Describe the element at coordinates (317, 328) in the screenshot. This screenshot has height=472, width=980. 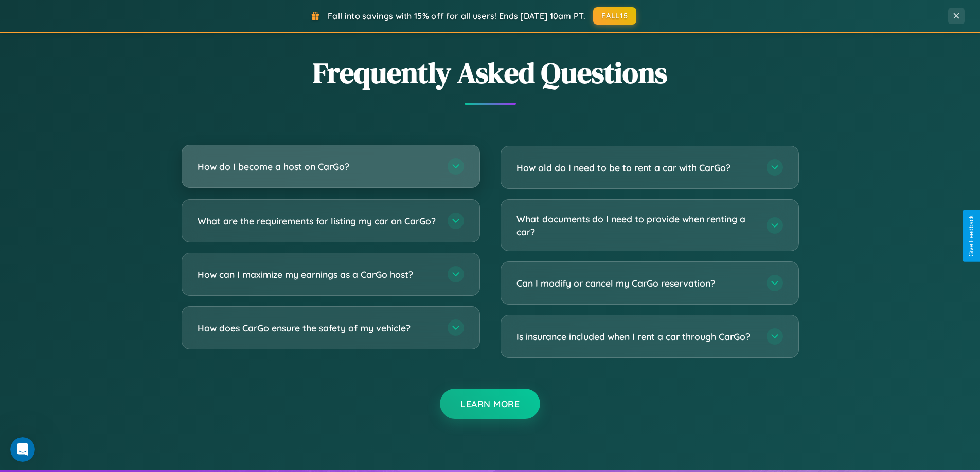
I see `h3: How does CarGo ensure the safety of my vehicle?` at that location.